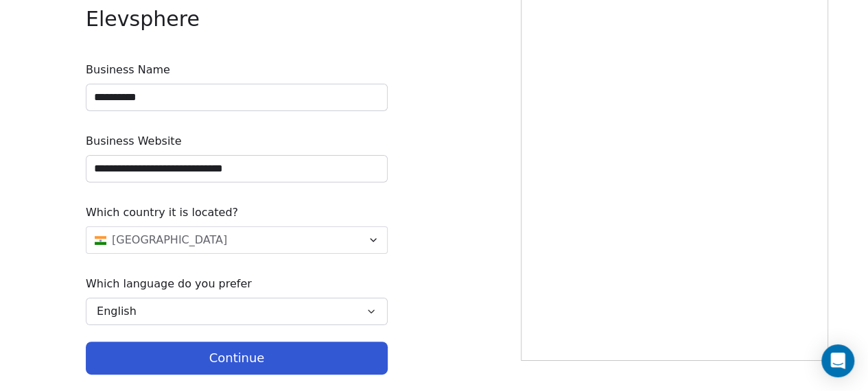  What do you see at coordinates (237, 70) in the screenshot?
I see `span: Business Name` at bounding box center [237, 70].